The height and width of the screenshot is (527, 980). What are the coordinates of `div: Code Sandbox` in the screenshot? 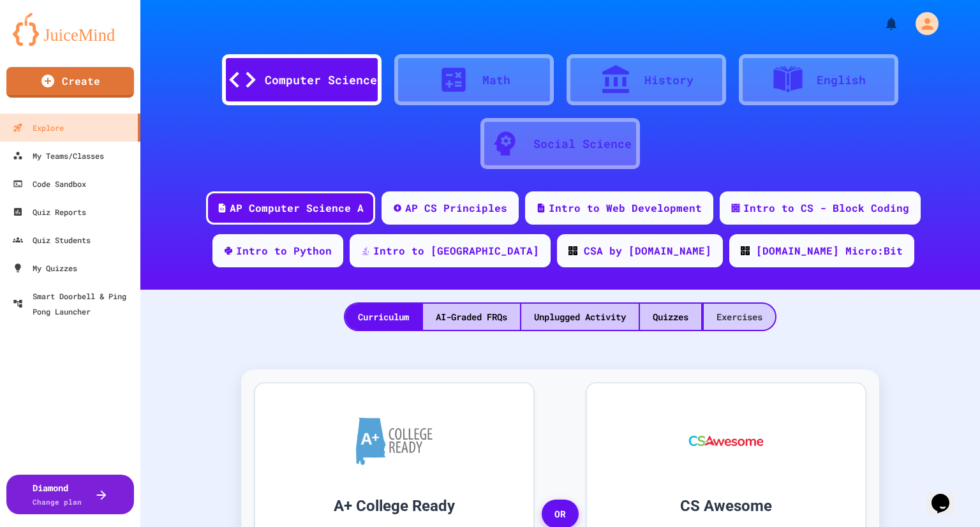 It's located at (49, 184).